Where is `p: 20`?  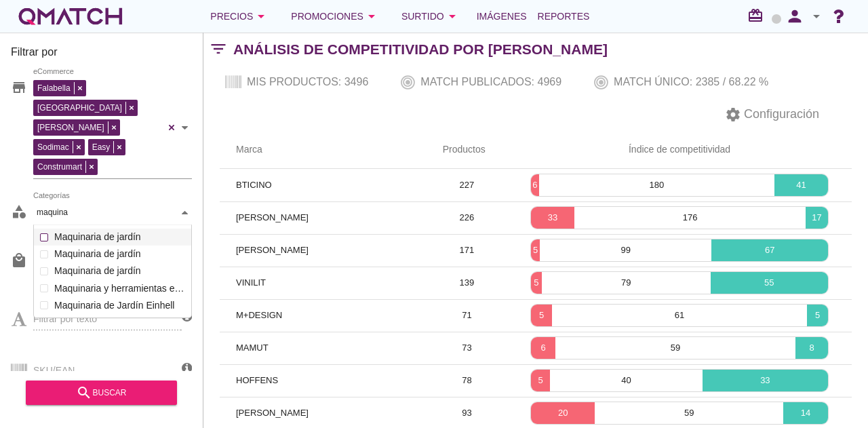
p: 20 is located at coordinates (563, 413).